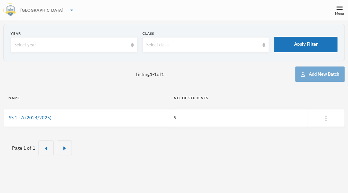 This screenshot has width=348, height=193. I want to click on div: Class, so click(206, 33).